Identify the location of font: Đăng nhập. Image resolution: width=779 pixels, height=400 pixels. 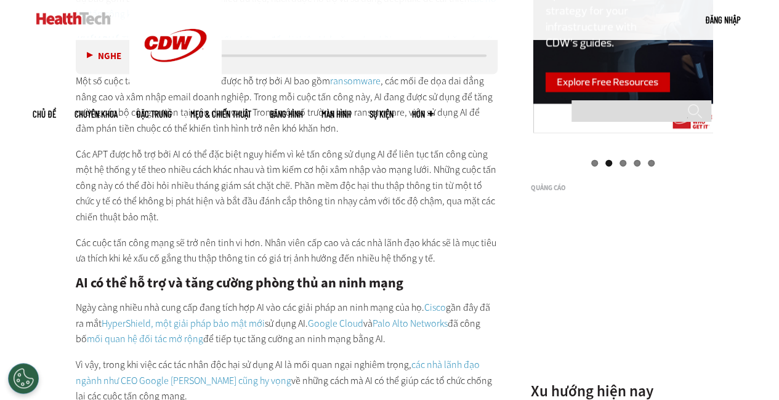
(723, 20).